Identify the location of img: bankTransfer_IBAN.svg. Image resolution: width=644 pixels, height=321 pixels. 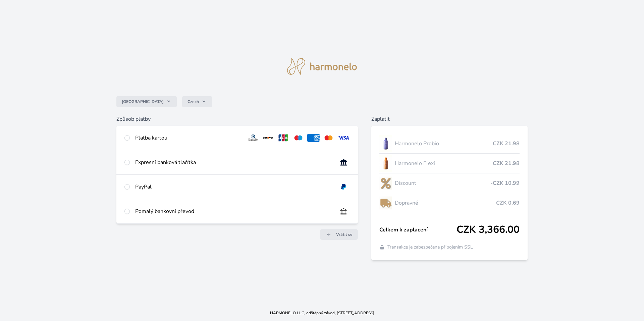
(344, 211).